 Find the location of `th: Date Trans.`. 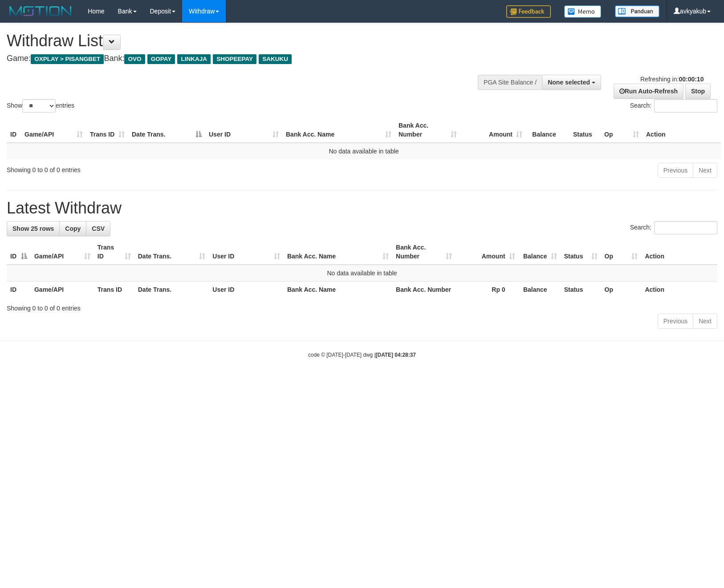

th: Date Trans. is located at coordinates (172, 290).